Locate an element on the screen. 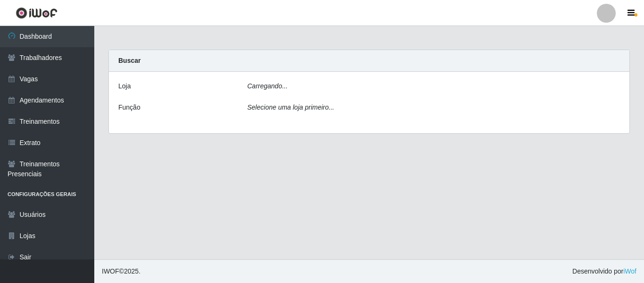 This screenshot has width=644, height=283. a: iWof is located at coordinates (630, 271).